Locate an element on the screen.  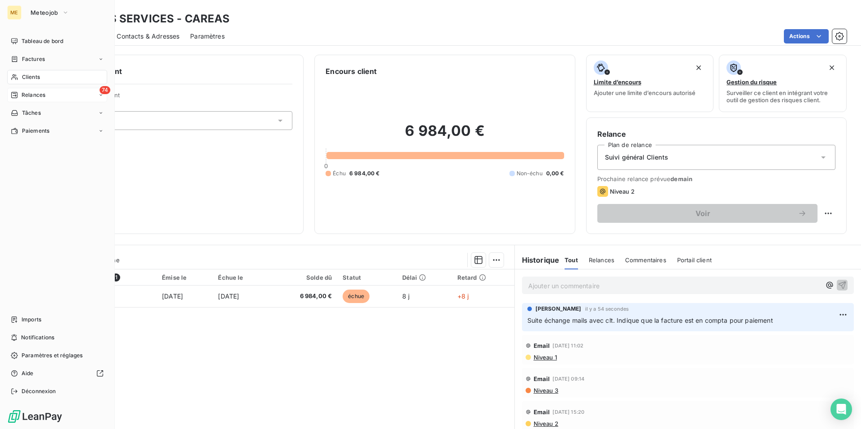
span: Gestion du risque is located at coordinates (752, 82).